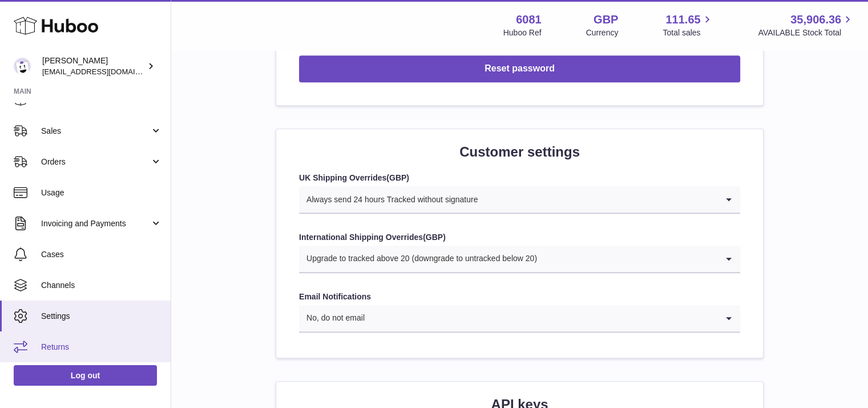 The width and height of the screenshot is (868, 408). I want to click on a: Reset password, so click(519, 69).